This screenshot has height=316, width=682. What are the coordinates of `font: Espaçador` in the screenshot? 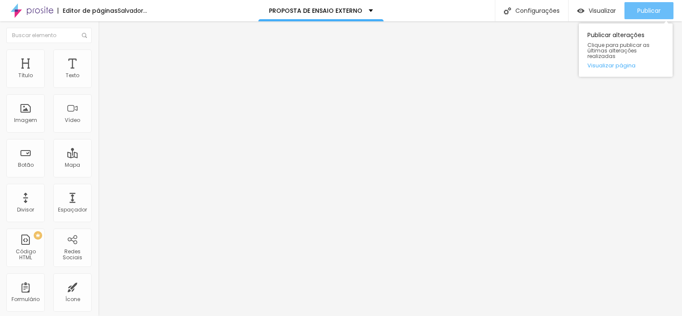 It's located at (72, 209).